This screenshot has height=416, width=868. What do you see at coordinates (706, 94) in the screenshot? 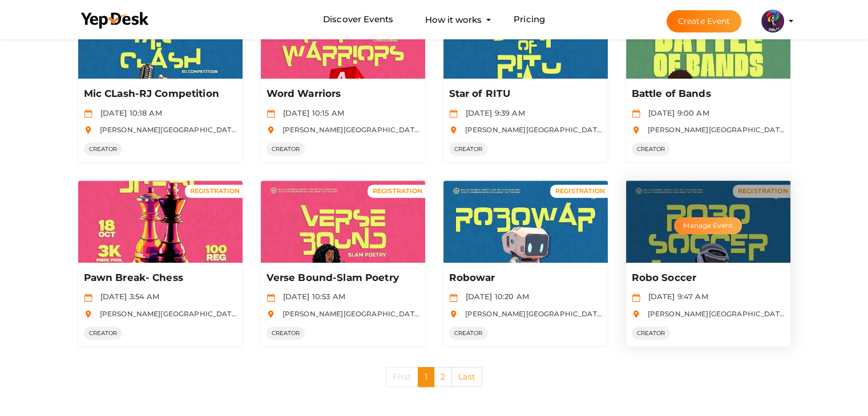
I see `p: Battle of Bands` at bounding box center [706, 94].